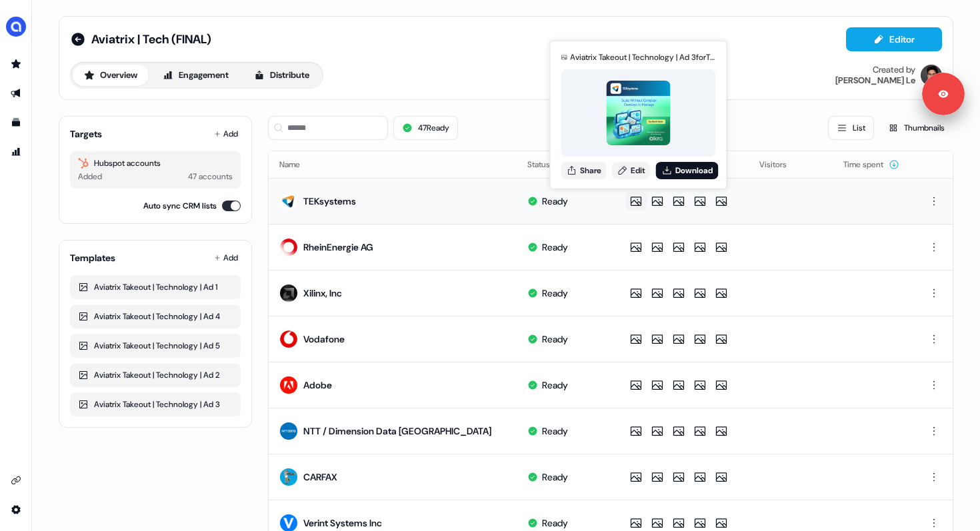 The image size is (980, 531). What do you see at coordinates (155, 404) in the screenshot?
I see `div: Aviatrix Takeout | Technology | Ad 3` at bounding box center [155, 404].